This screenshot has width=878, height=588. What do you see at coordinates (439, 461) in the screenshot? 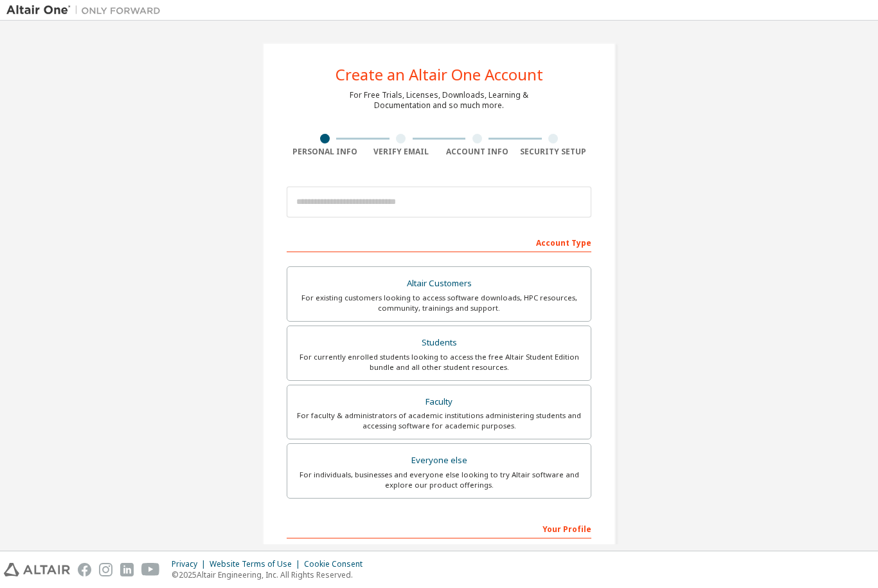
I see `div: Everyone else` at bounding box center [439, 461].